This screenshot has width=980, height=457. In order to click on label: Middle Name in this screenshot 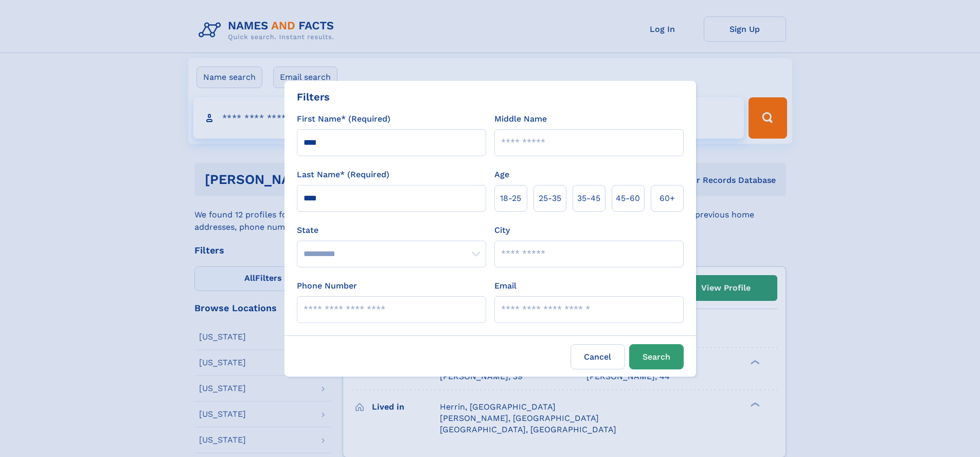, I will do `click(520, 119)`.